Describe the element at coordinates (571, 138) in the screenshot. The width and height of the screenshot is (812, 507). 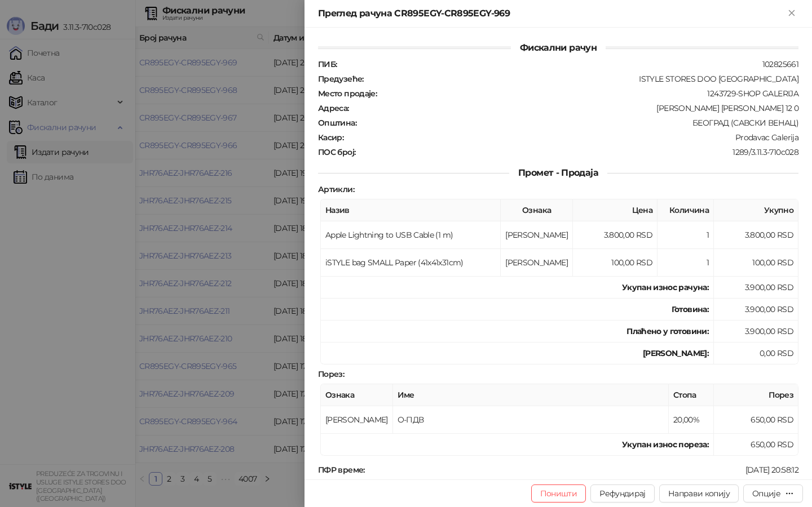
I see `div: Prodavac Galerija` at that location.